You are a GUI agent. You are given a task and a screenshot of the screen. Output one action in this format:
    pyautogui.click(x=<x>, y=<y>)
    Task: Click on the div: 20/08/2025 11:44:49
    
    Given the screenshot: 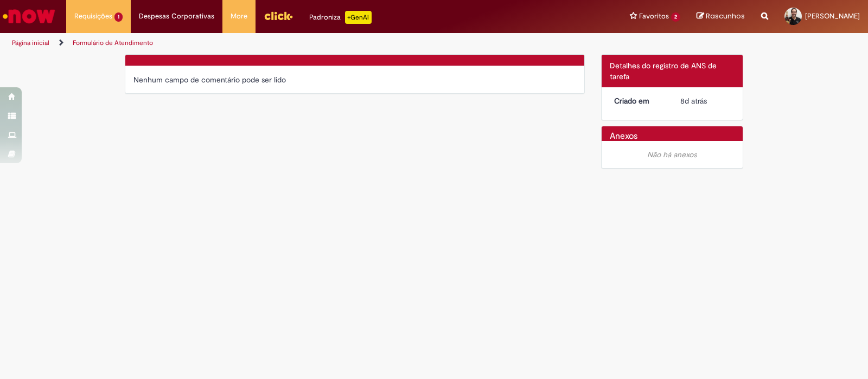 What is the action you would take?
    pyautogui.click(x=705, y=101)
    